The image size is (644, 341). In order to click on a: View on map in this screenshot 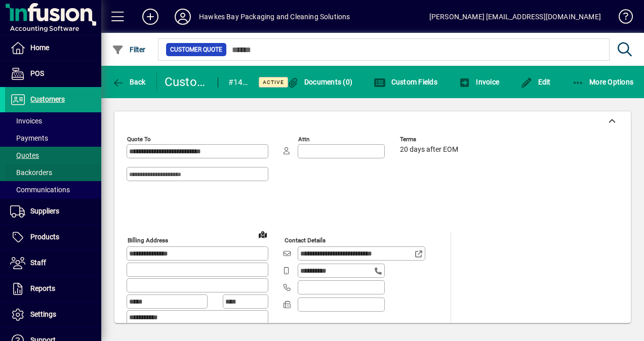, I will do `click(263, 234)`.